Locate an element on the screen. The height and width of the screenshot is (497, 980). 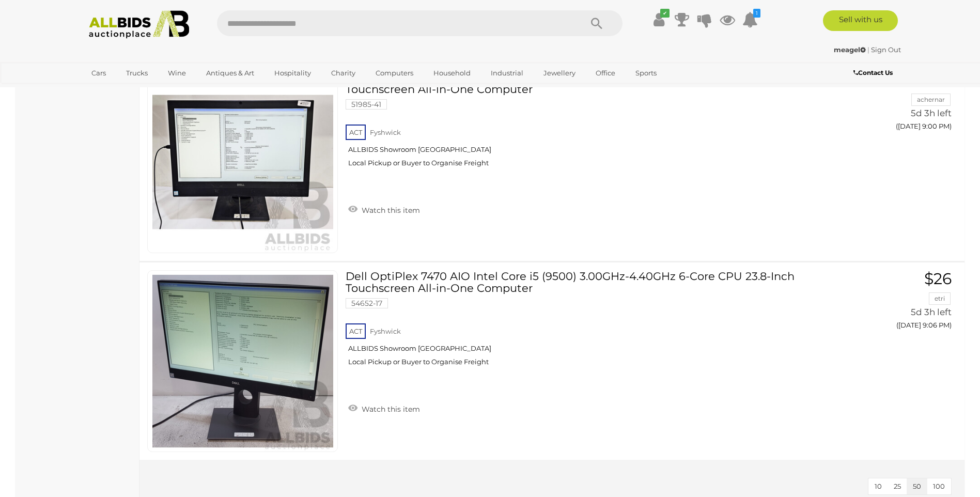
img: 51985-41a.jpg is located at coordinates (243, 162).